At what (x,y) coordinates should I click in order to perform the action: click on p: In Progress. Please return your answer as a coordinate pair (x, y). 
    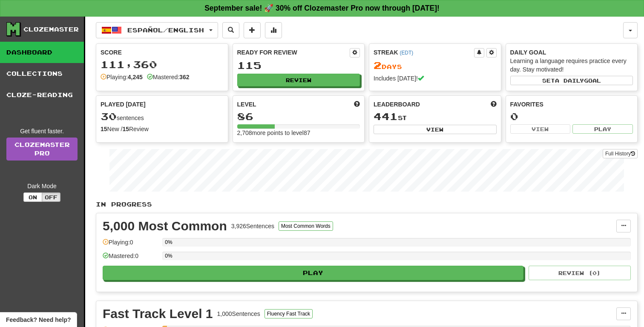
    Looking at the image, I should click on (367, 204).